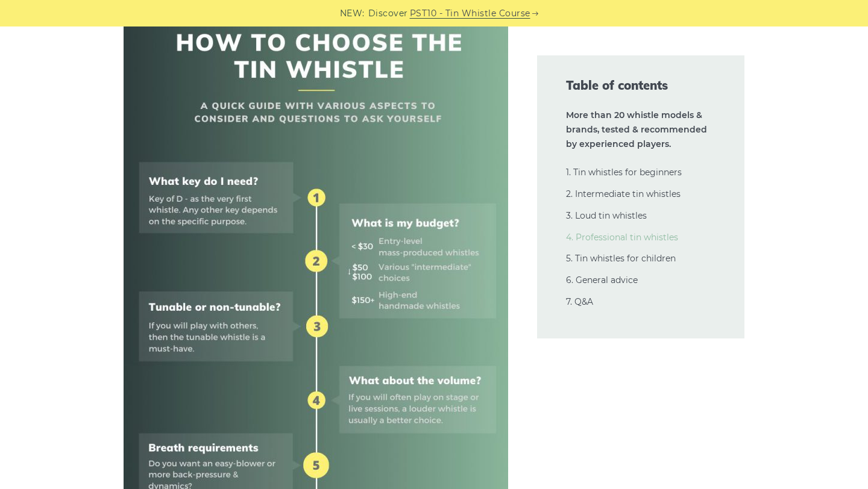 Image resolution: width=868 pixels, height=489 pixels. What do you see at coordinates (624, 172) in the screenshot?
I see `a: 1. Tin whistles for beginners` at bounding box center [624, 172].